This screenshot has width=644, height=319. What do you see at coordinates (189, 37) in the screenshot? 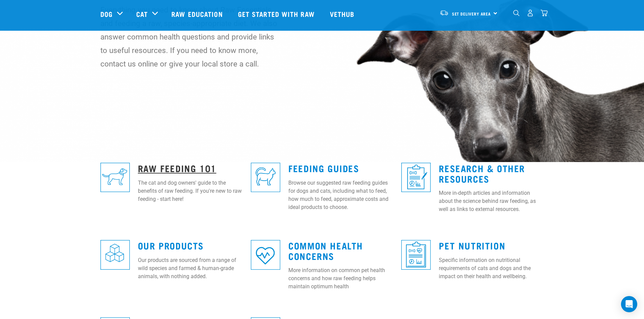
I see `p: Everything you need to know about Raw Essentials and feeding a raw, species-appropriate diet. We ...` at bounding box center [189, 37].